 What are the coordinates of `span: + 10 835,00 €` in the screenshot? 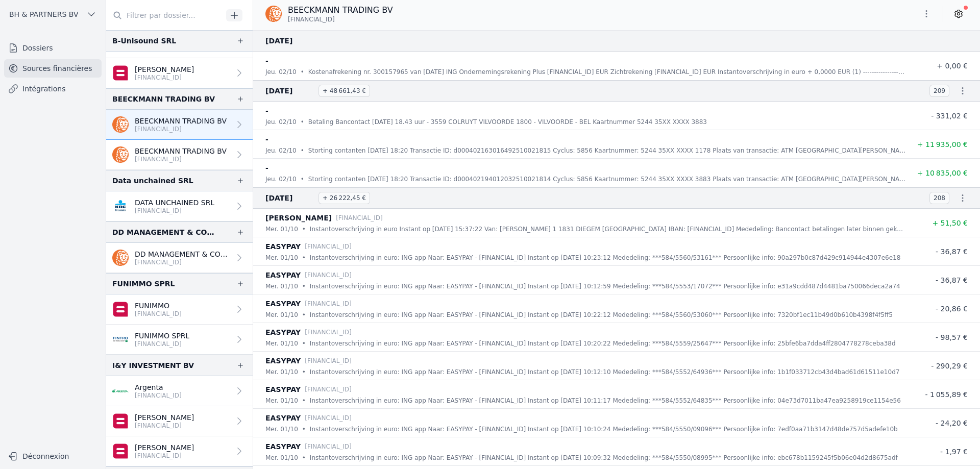 It's located at (943, 173).